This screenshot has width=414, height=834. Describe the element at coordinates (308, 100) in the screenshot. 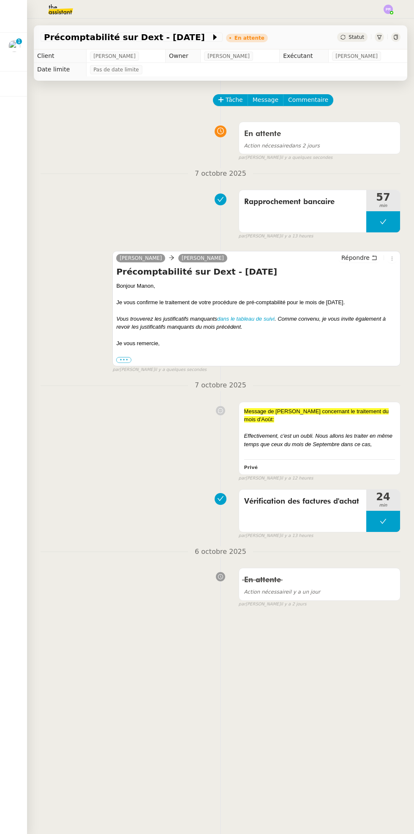

I see `span: Commentaire` at that location.